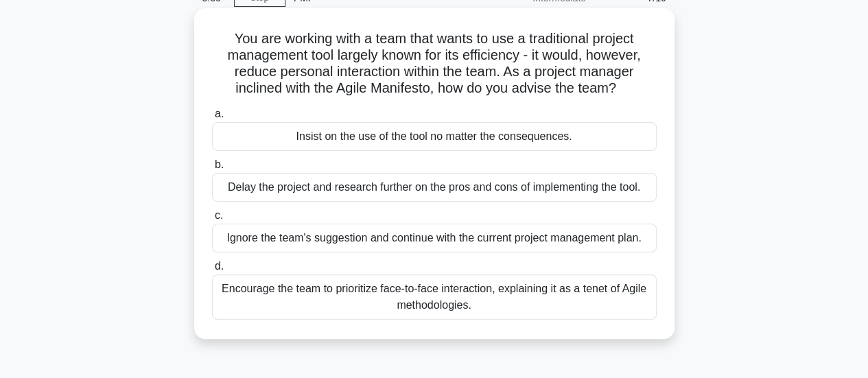 This screenshot has width=868, height=378. What do you see at coordinates (435, 297) in the screenshot?
I see `div: Encourage the team to prioritize face-to-face interaction, explaining it as a tenet of Agile meth...` at bounding box center [435, 297].